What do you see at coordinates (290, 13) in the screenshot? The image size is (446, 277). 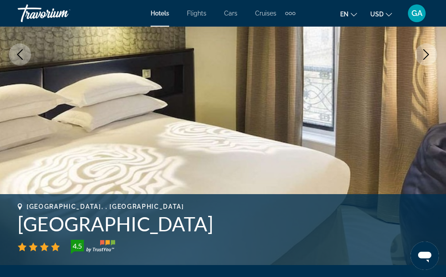 I see `button: Extra navigation items` at bounding box center [290, 13].